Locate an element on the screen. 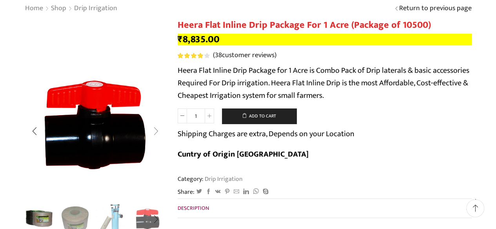 The width and height of the screenshot is (496, 229). a: Home is located at coordinates (34, 9).